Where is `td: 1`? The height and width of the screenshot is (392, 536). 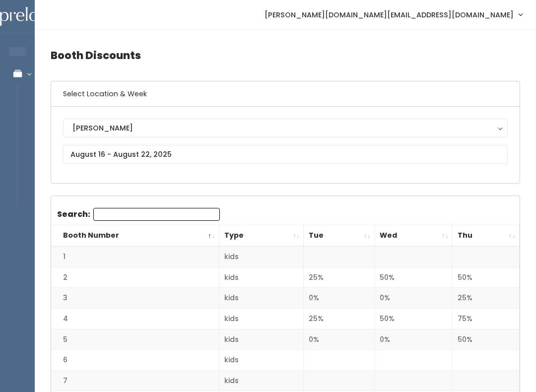
td: 1 is located at coordinates (135, 256).